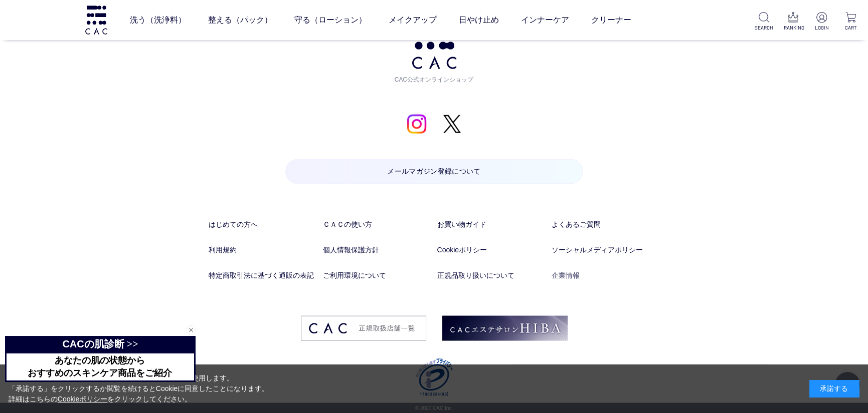 The width and height of the screenshot is (868, 413). Describe the element at coordinates (605, 224) in the screenshot. I see `a: よくあるご質問` at that location.